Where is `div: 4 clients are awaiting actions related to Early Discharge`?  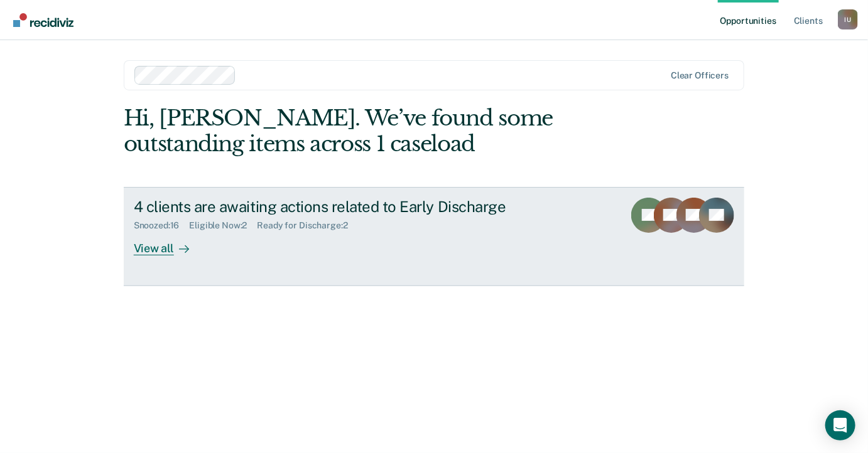 div: 4 clients are awaiting actions related to Early Discharge is located at coordinates (354, 206).